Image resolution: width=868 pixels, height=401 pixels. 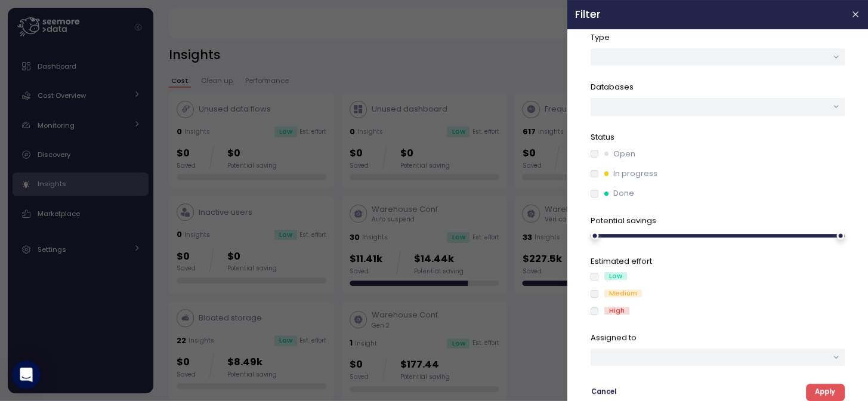 I want to click on div: Medium, so click(x=623, y=293).